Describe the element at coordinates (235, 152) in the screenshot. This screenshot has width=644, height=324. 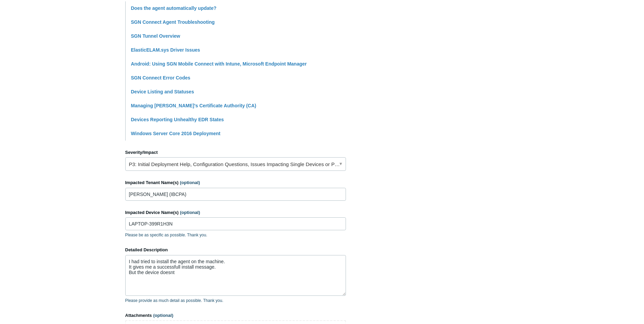
I see `label: Severity/Impact` at that location.